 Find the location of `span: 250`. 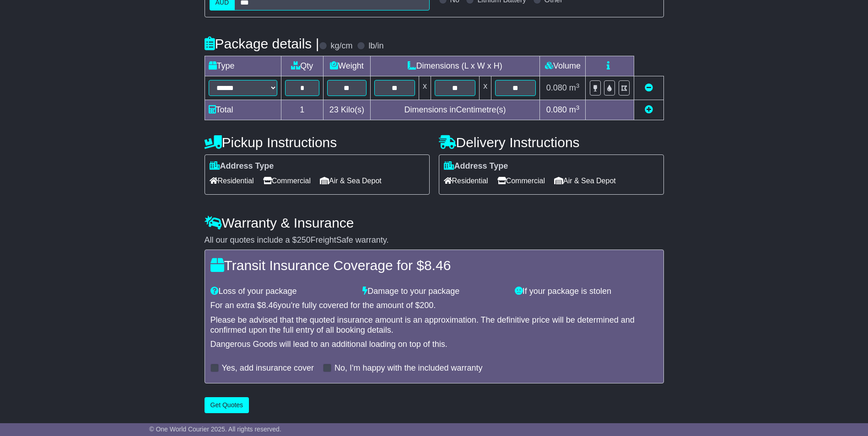

span: 250 is located at coordinates (304, 240).